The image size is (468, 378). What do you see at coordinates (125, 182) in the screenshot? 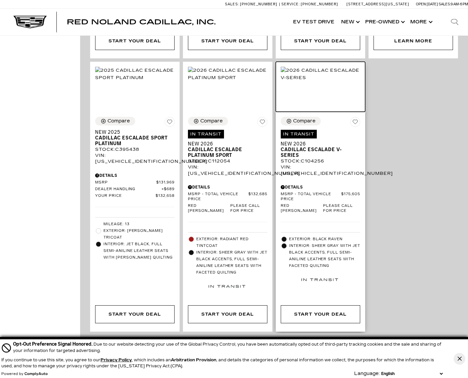
I see `span: MSRP` at bounding box center [125, 182].